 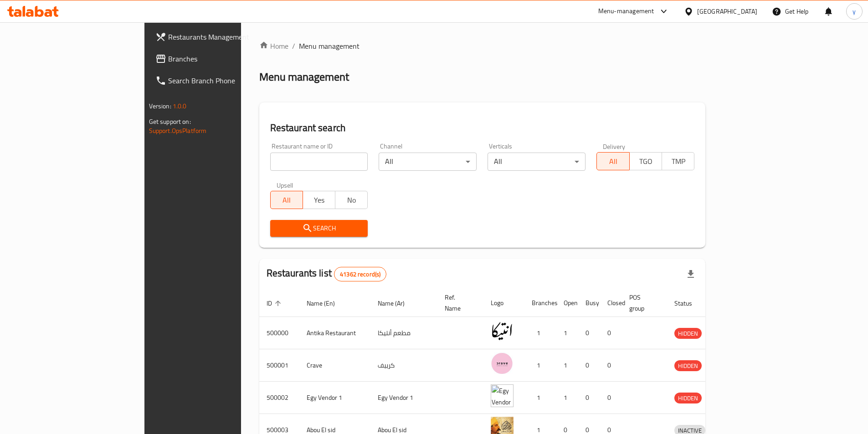 I want to click on a: Restaurants Management, so click(x=218, y=37).